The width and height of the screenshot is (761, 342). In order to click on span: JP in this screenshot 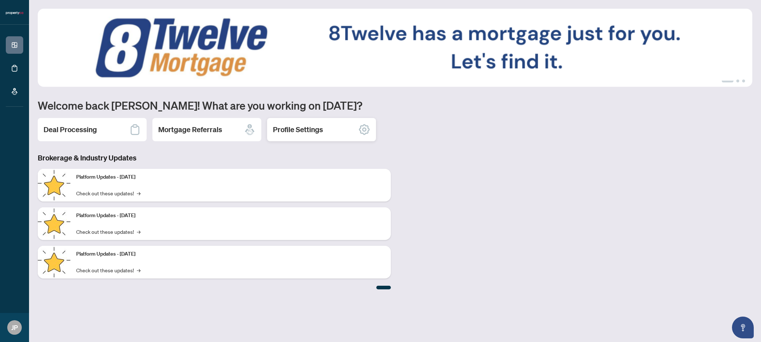, I will do `click(15, 327)`.